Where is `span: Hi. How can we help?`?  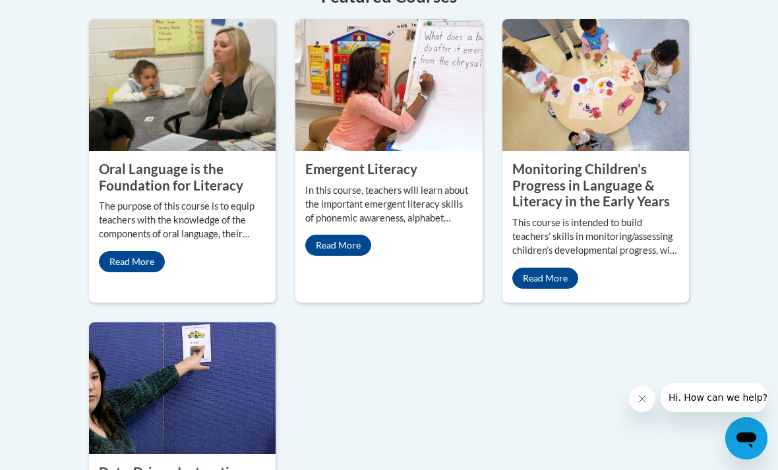 span: Hi. How can we help? is located at coordinates (57, 15).